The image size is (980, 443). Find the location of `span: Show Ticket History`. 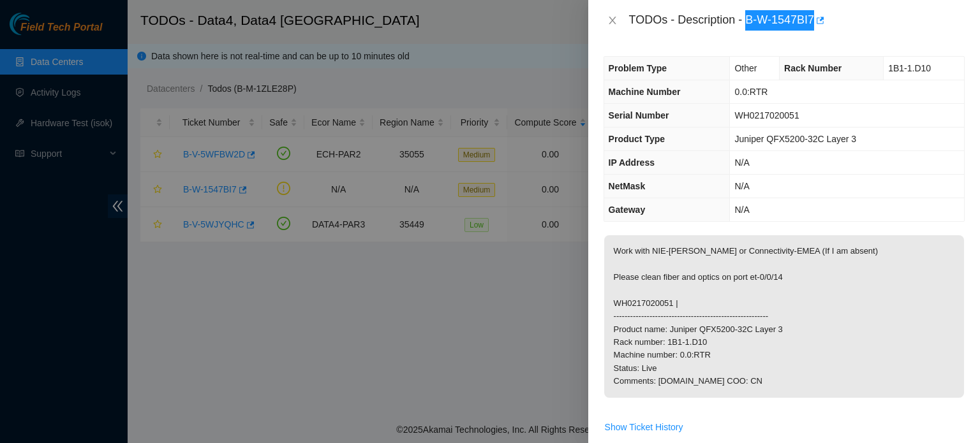

span: Show Ticket History is located at coordinates (643, 427).